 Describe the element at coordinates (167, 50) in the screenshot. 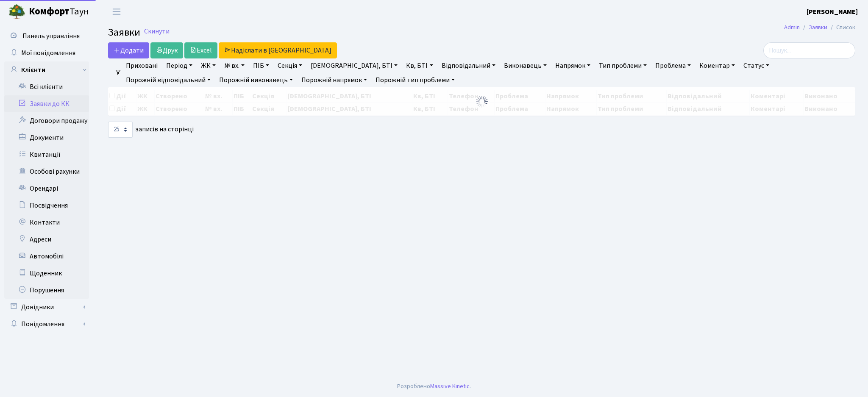

I see `a: Друк` at that location.